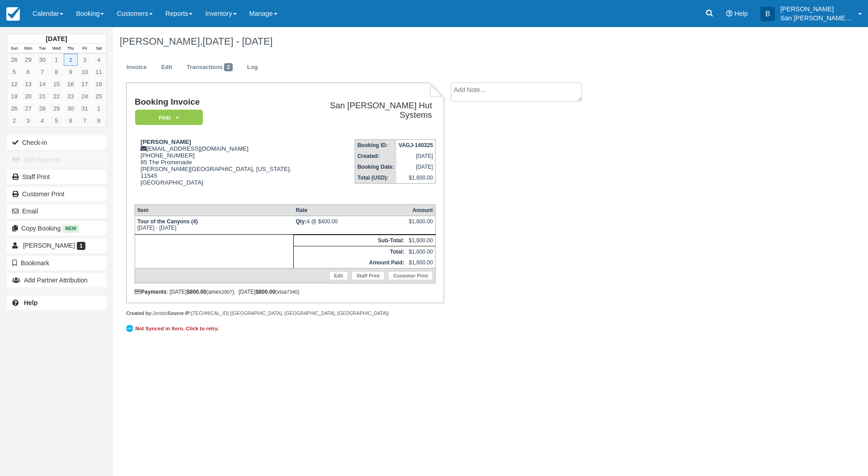 This screenshot has width=868, height=476. What do you see at coordinates (28, 96) in the screenshot?
I see `a: 20` at bounding box center [28, 96].